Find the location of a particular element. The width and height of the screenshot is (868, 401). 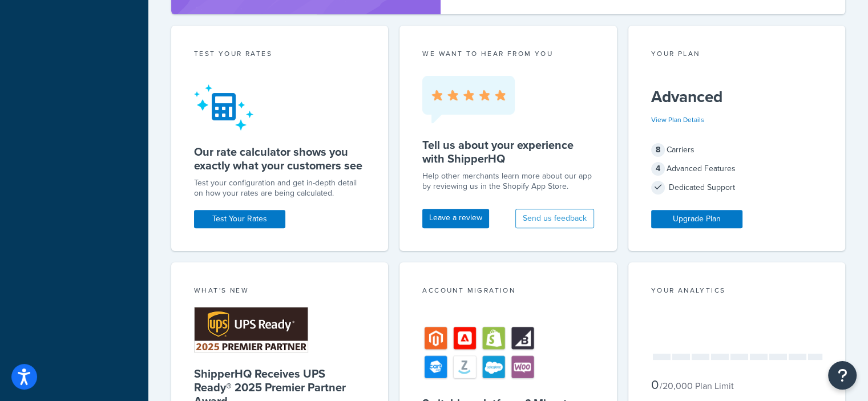

div: Test your configuration and get in-depth detail on how your rates are being calculated. is located at coordinates (279, 188).